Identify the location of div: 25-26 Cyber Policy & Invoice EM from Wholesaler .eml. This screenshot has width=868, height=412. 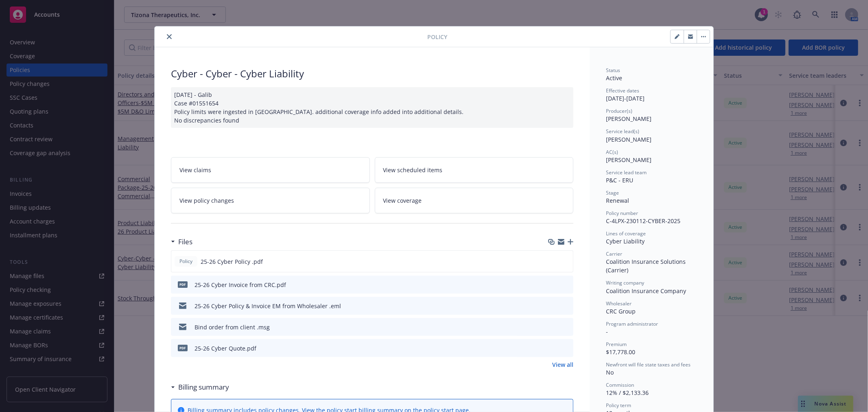
(268, 306).